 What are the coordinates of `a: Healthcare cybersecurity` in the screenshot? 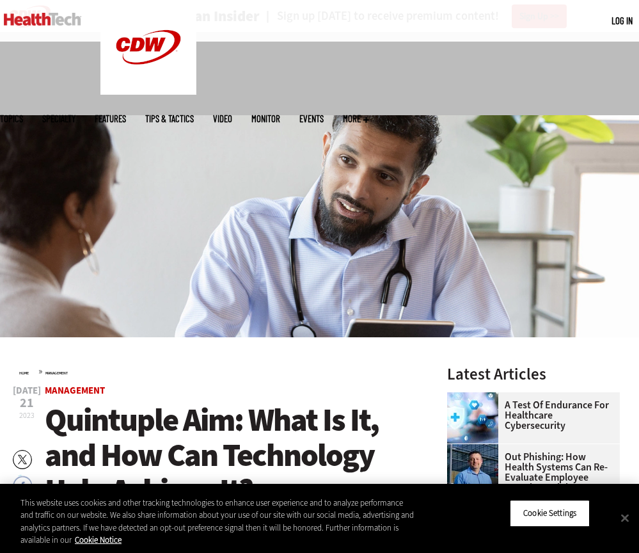 It's located at (476, 397).